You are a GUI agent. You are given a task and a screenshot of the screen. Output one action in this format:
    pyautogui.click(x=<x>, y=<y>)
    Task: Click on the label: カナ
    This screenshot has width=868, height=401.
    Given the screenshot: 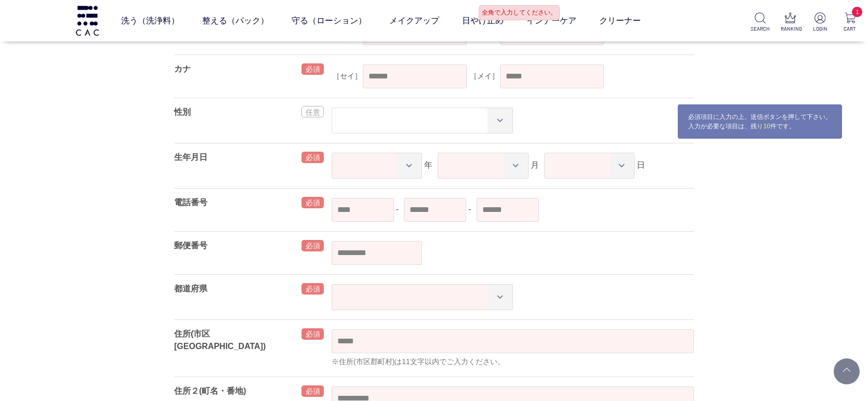 What is the action you would take?
    pyautogui.click(x=183, y=69)
    